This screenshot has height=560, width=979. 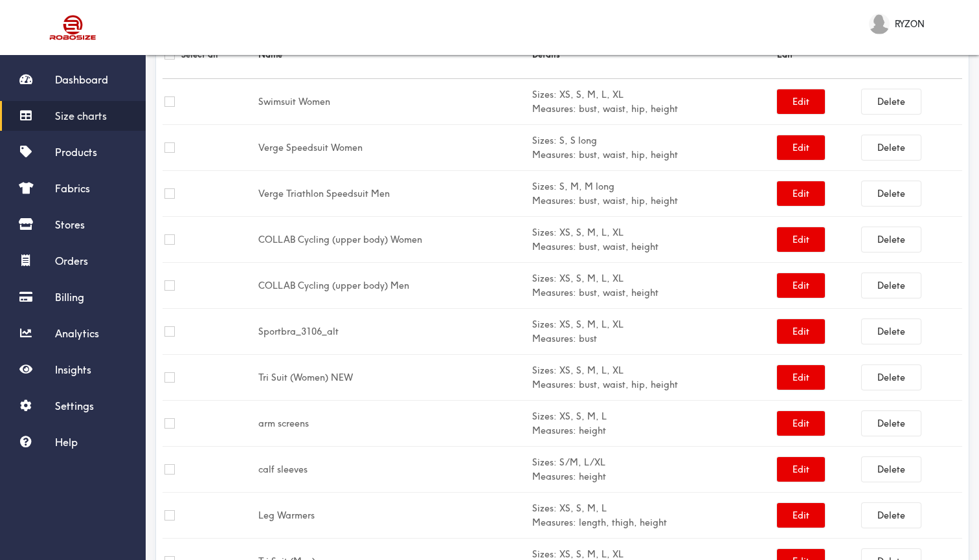 I want to click on td: arm screens, so click(x=393, y=424).